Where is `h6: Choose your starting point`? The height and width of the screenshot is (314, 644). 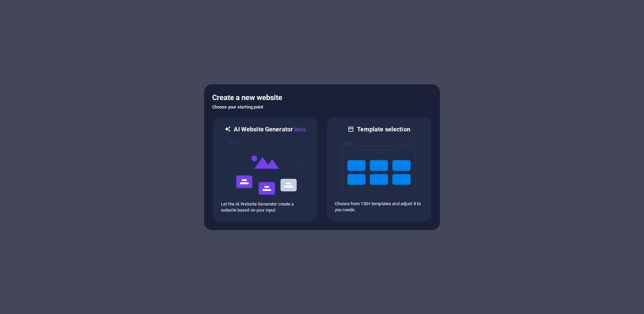 h6: Choose your starting point is located at coordinates (322, 107).